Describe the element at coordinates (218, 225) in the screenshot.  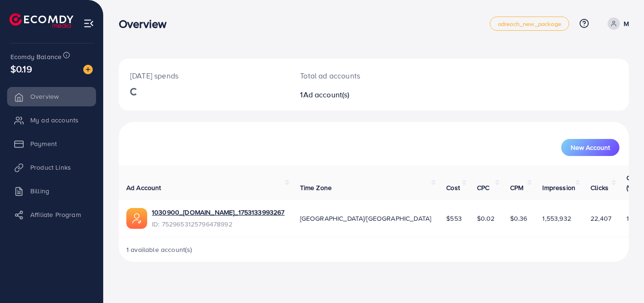
I see `span: ID: 7529653125796478992` at that location.